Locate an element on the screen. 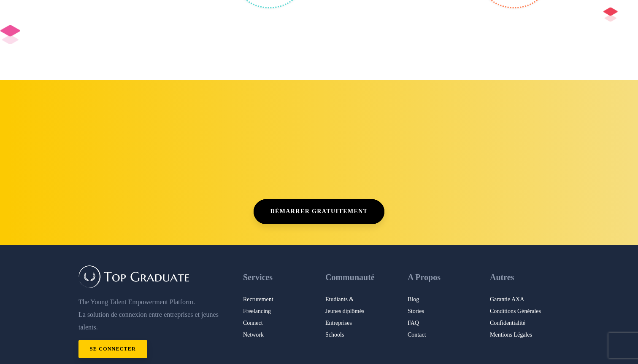  a: Schools is located at coordinates (360, 335).